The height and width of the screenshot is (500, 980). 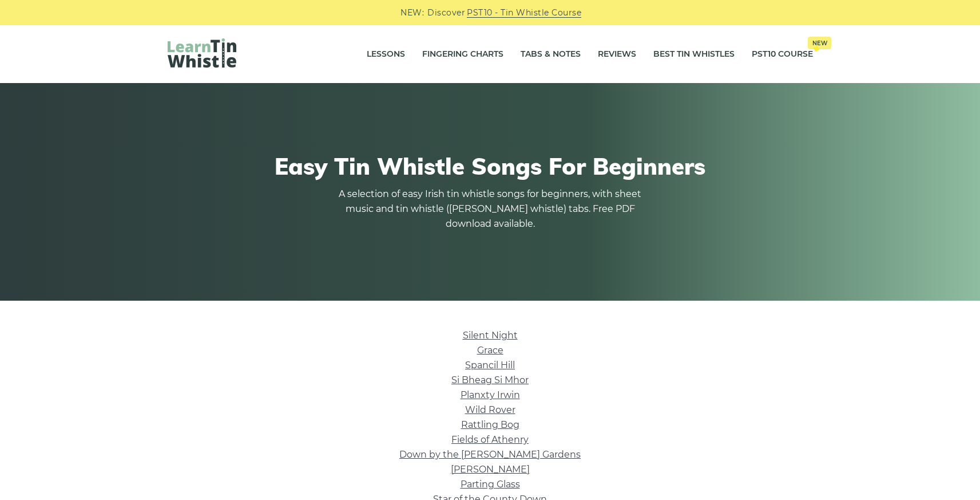 What do you see at coordinates (490, 166) in the screenshot?
I see `h1: Easy Tin Whistle Songs For Beginners` at bounding box center [490, 166].